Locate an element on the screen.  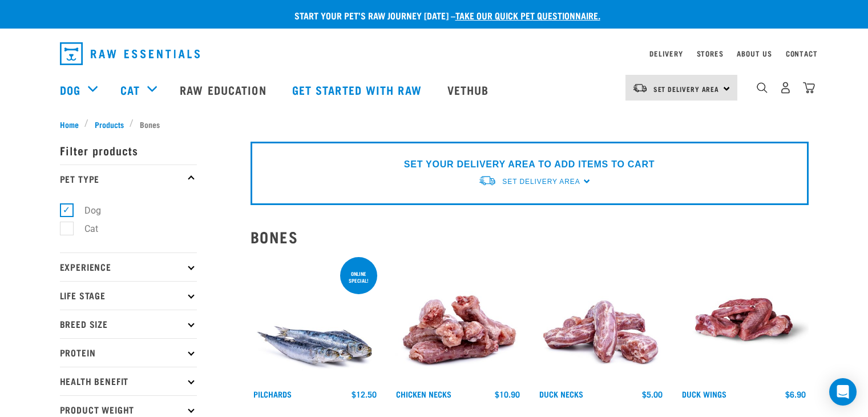
a: take our quick pet questionnaire. is located at coordinates (528, 15).